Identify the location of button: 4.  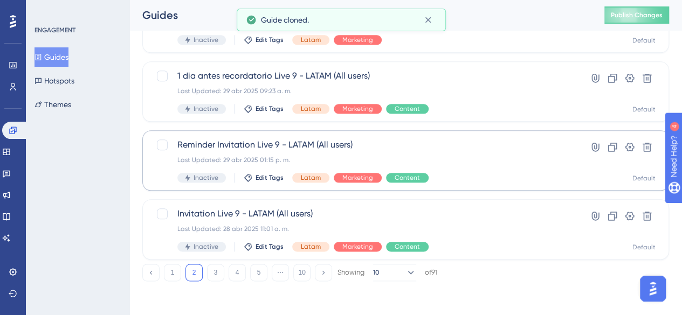
(237, 273).